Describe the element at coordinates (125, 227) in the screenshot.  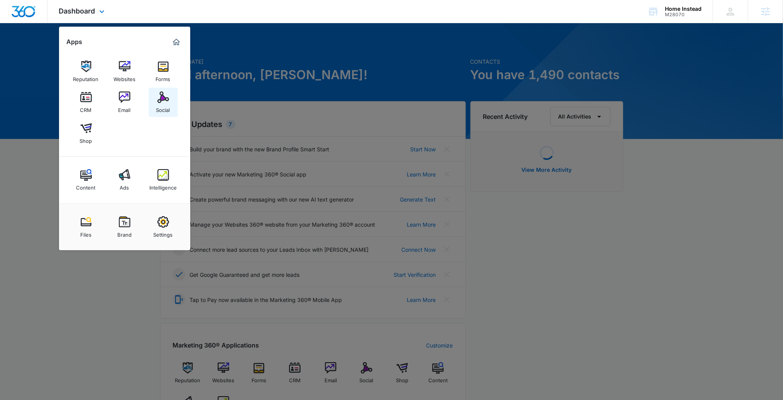
I see `a: Brand` at that location.